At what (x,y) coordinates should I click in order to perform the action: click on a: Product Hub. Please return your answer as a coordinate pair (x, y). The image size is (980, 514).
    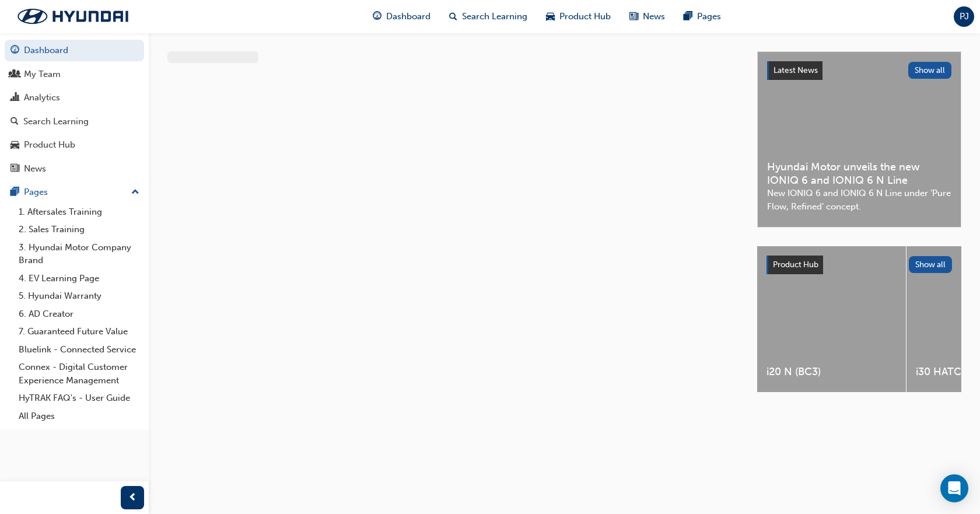
    Looking at the image, I should click on (75, 145).